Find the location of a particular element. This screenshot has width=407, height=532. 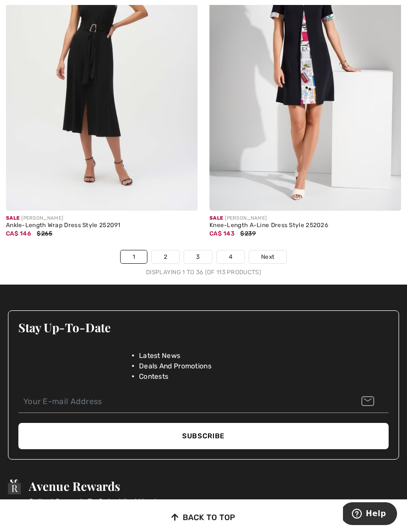

span: Next is located at coordinates (268, 257).